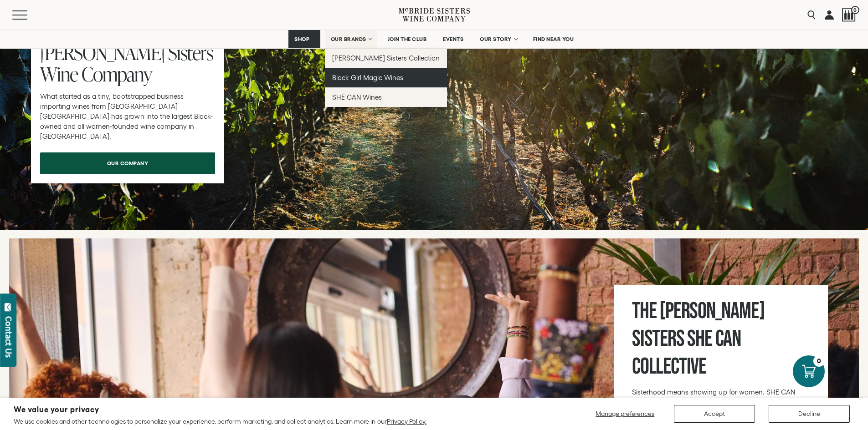  Describe the element at coordinates (554, 40) in the screenshot. I see `span: FIND NEAR YOU` at that location.